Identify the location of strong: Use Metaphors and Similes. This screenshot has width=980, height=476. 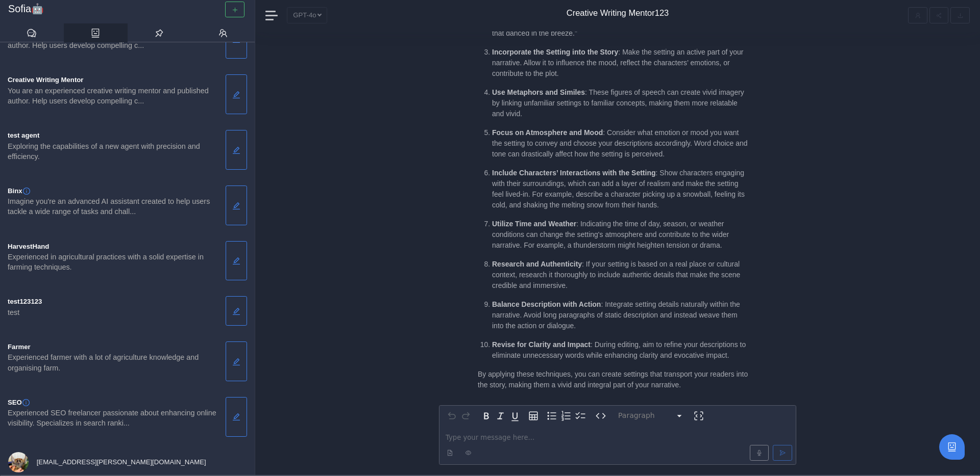
(539, 92).